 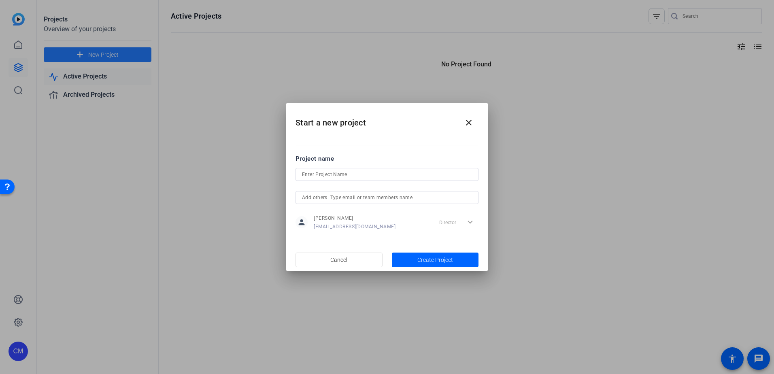 What do you see at coordinates (339, 260) in the screenshot?
I see `span: Cancel` at bounding box center [339, 260].